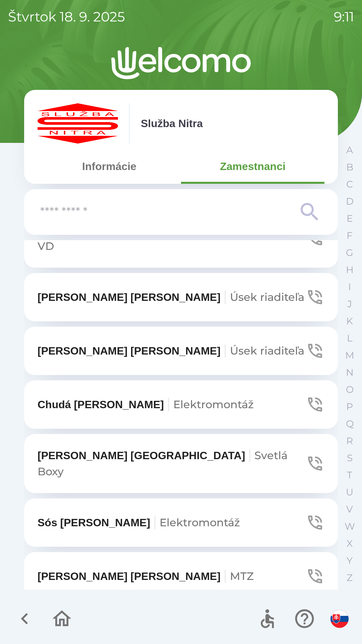 The width and height of the screenshot is (362, 644). Describe the element at coordinates (253, 166) in the screenshot. I see `button: Zamestnanci` at that location.